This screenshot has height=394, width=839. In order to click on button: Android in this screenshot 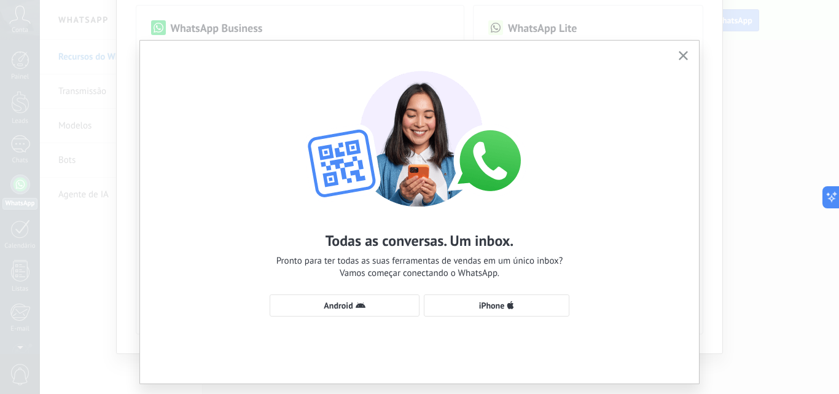, I will do `click(345, 305)`.